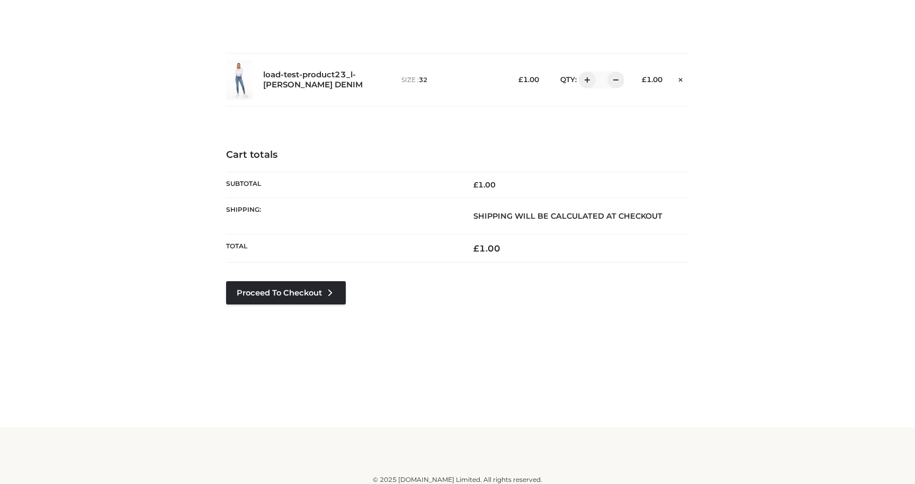 The width and height of the screenshot is (915, 484). Describe the element at coordinates (423, 79) in the screenshot. I see `span: 32` at that location.